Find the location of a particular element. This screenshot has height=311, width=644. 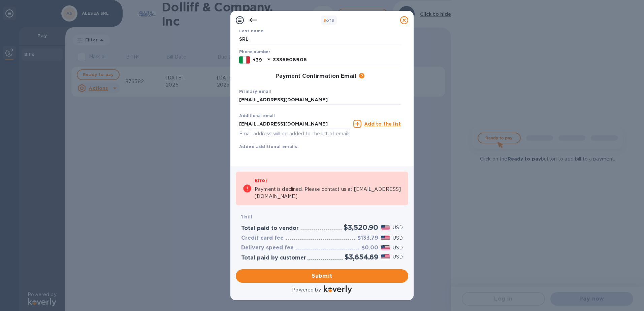

p: Email address will be added to the list of emails is located at coordinates (295, 133).